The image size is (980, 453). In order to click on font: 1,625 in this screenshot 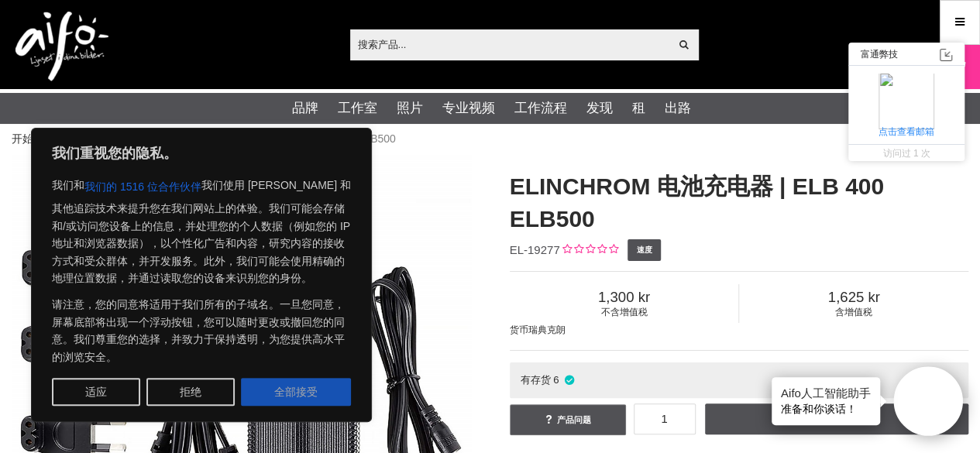, I will do `click(846, 297)`.